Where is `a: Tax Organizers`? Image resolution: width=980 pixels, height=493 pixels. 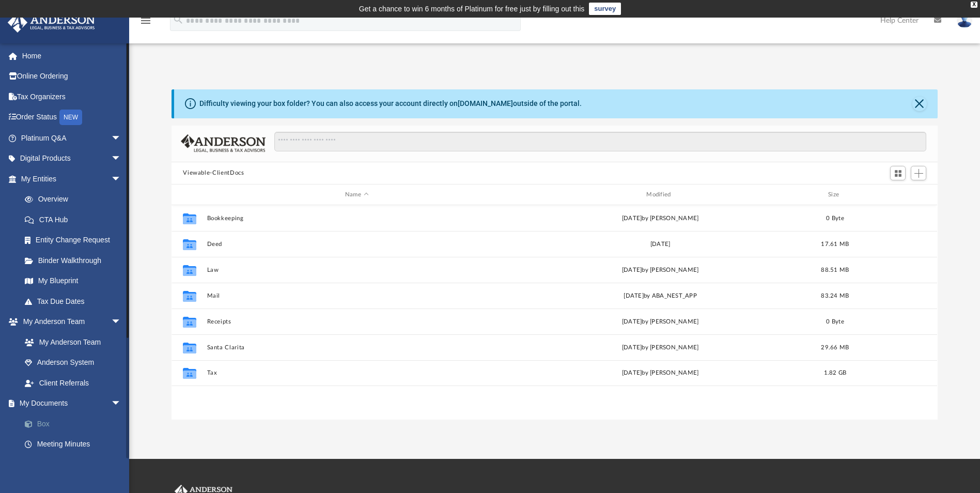
a: Tax Organizers is located at coordinates (72, 97).